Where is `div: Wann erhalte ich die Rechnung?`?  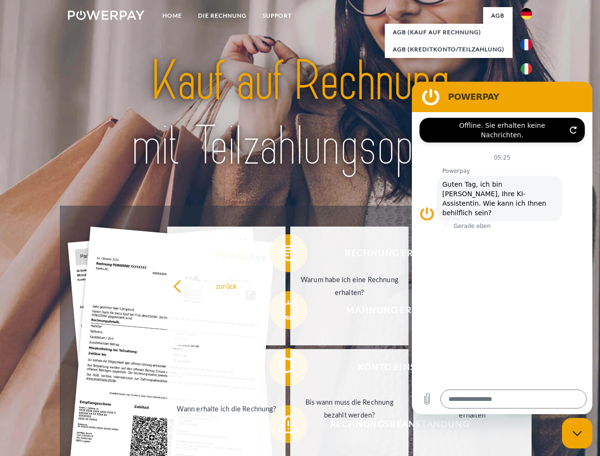 div: Wann erhalte ich die Rechnung? is located at coordinates (226, 408).